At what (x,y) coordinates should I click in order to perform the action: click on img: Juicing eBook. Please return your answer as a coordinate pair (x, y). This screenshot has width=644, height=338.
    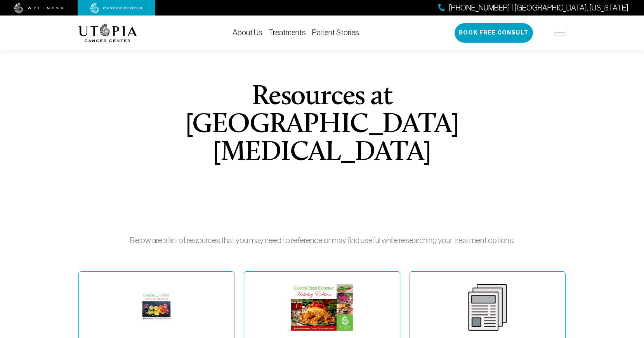
    Looking at the image, I should click on (156, 308).